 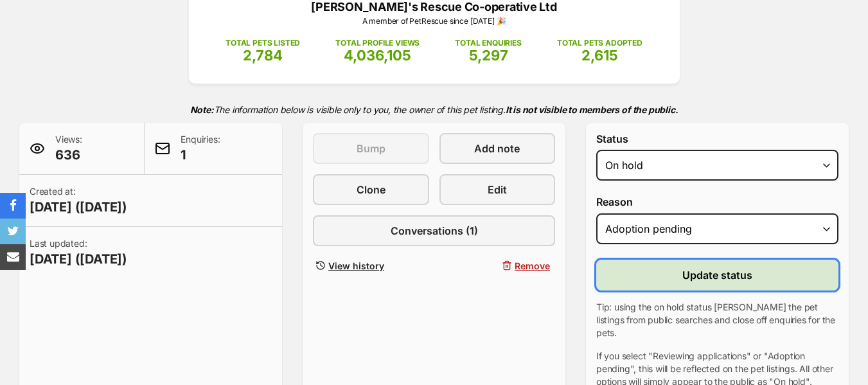 I want to click on a: View history, so click(x=371, y=265).